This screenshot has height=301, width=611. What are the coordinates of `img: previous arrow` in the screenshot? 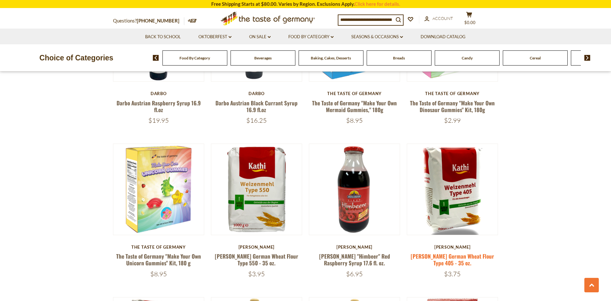 It's located at (156, 58).